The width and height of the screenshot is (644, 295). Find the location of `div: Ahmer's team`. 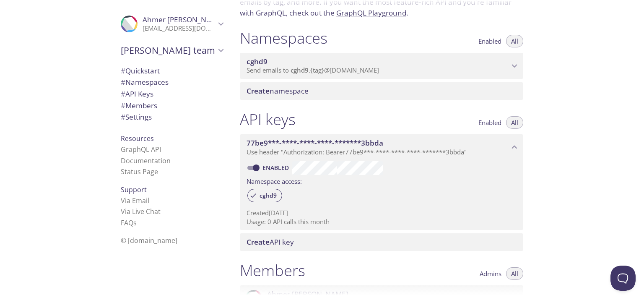

div: Ahmer's team is located at coordinates (172, 50).